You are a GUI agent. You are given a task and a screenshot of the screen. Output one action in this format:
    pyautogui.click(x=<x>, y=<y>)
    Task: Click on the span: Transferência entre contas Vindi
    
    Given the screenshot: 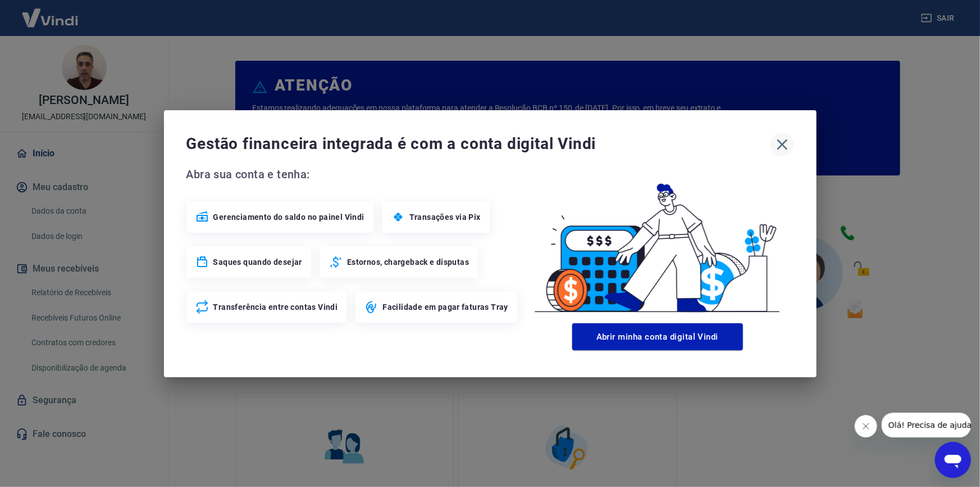 What is the action you would take?
    pyautogui.click(x=275, y=307)
    